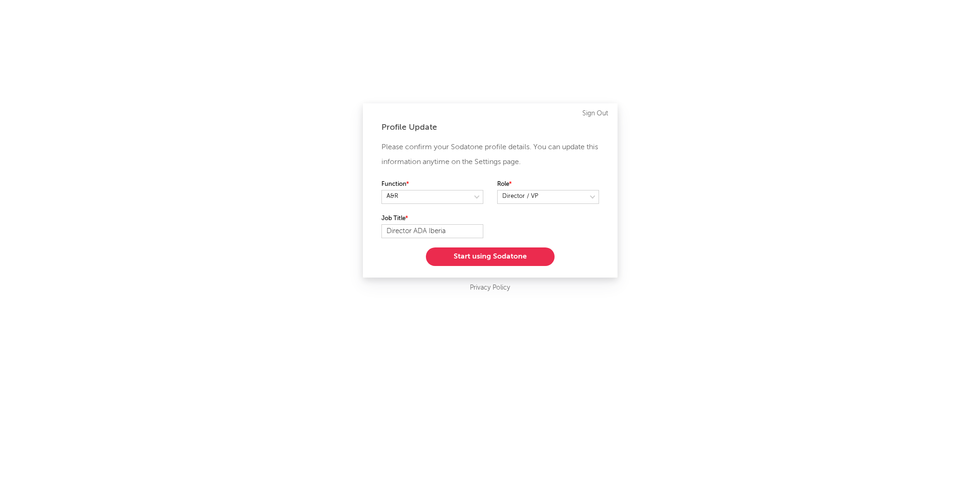 The image size is (980, 500). What do you see at coordinates (490, 257) in the screenshot?
I see `button: Start using Sodatone` at bounding box center [490, 257].